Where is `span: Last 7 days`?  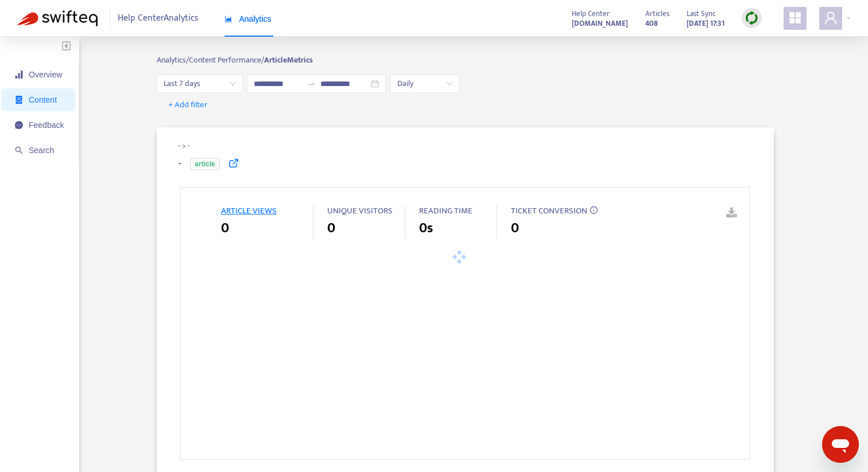
span: Last 7 days is located at coordinates (200, 84).